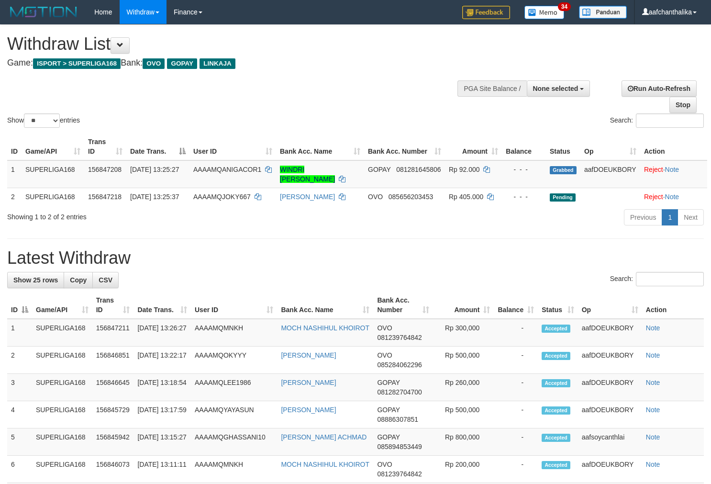 The image size is (711, 484). What do you see at coordinates (105, 280) in the screenshot?
I see `span: CSV` at bounding box center [105, 280].